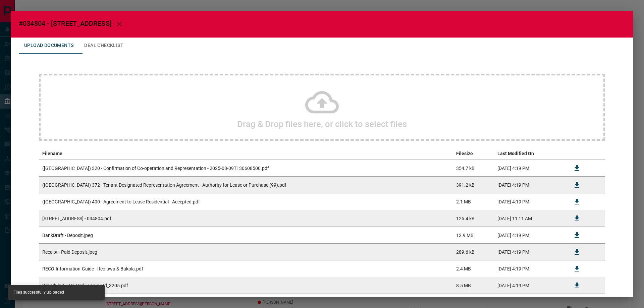  What do you see at coordinates (474, 286) in the screenshot?
I see `td: 8.5 MB` at bounding box center [474, 286].